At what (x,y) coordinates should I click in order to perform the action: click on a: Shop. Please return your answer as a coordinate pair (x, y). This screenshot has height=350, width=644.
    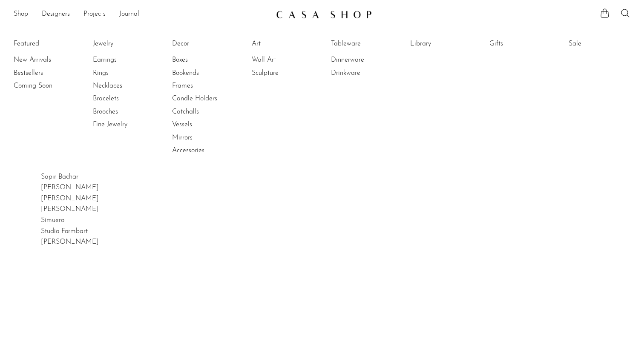
    Looking at the image, I should click on (21, 14).